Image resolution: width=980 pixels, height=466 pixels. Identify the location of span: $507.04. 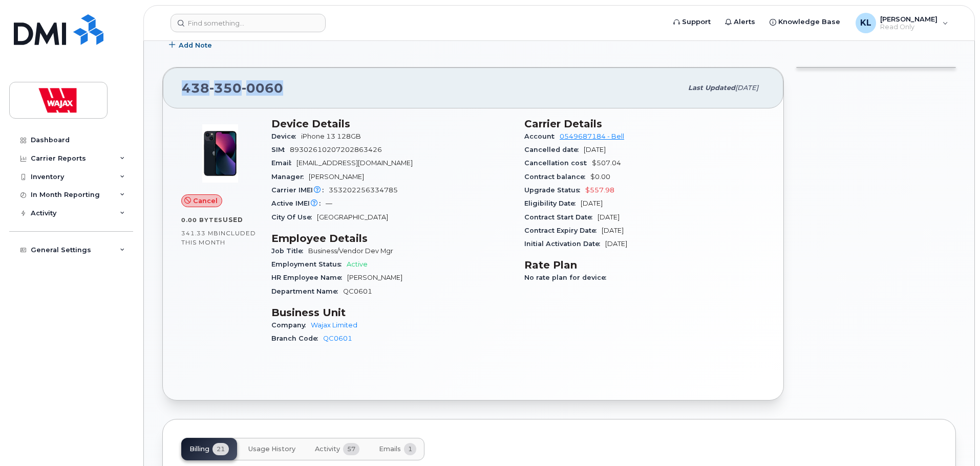
(607, 163).